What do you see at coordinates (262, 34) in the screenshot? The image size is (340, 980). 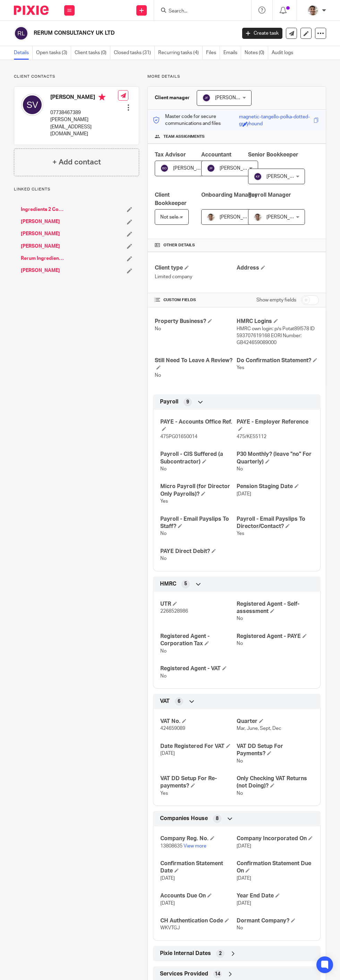 I see `a: Create task` at bounding box center [262, 34].